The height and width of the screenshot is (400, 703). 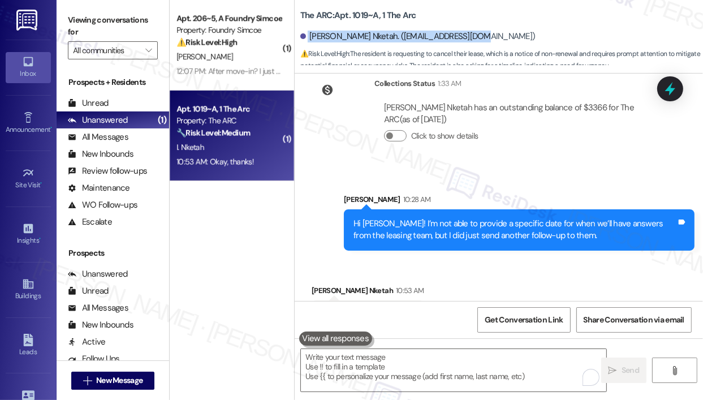 What do you see at coordinates (524, 320) in the screenshot?
I see `span: Get Conversation Link` at bounding box center [524, 320].